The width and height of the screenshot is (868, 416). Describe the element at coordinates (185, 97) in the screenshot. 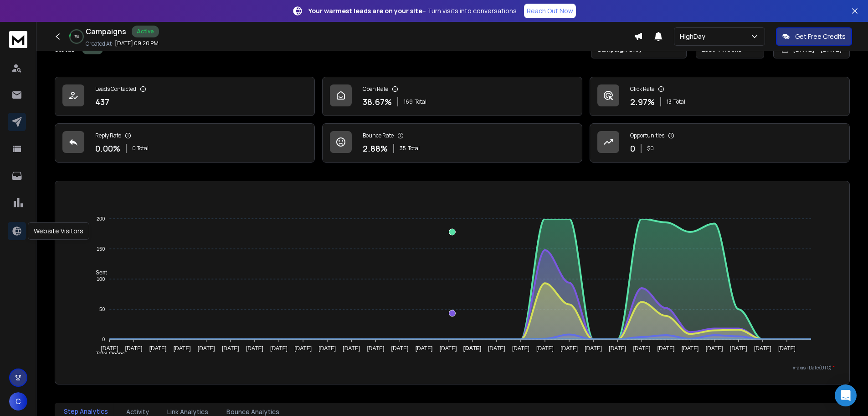

I see `a: Leads Contacted437` at that location.